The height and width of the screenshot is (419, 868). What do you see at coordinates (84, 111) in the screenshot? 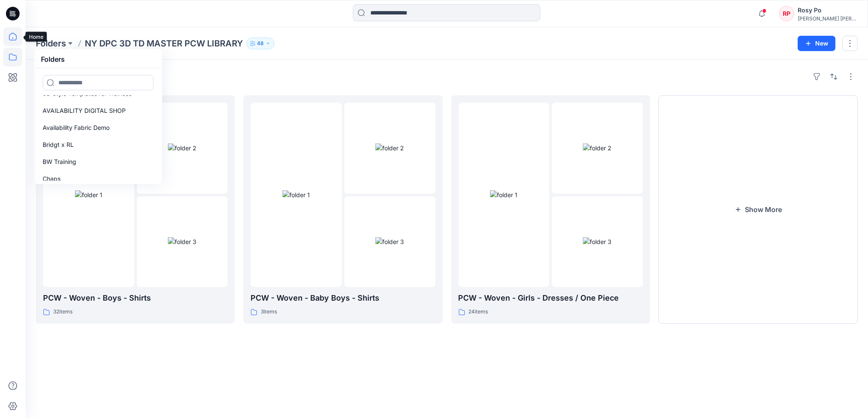
I see `p: AVAILABILITY DIGITAL SHOP` at bounding box center [84, 111].